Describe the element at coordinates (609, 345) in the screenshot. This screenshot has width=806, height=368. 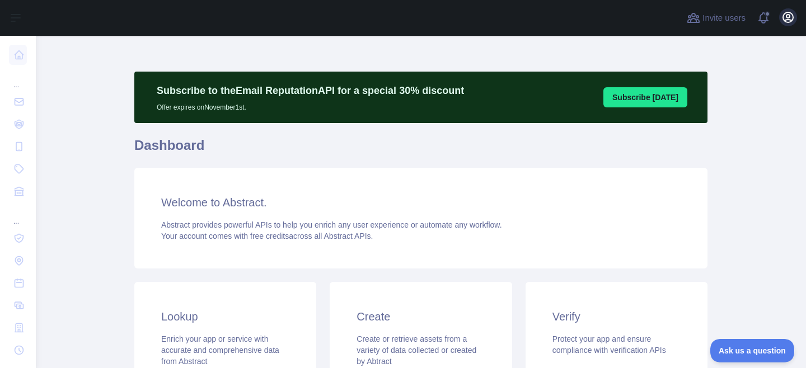
I see `span: Protect your app and ensure compliance with verification APIs` at that location.